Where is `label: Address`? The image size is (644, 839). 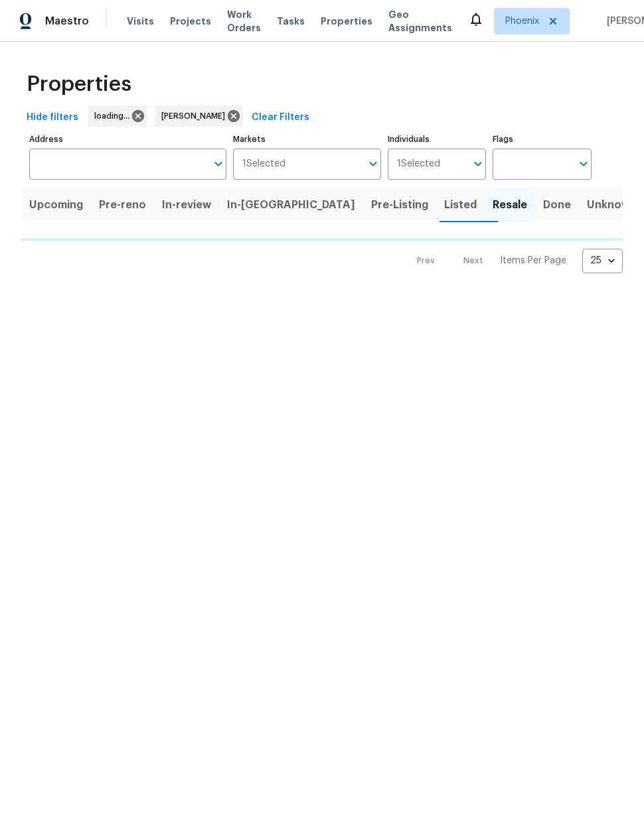 label: Address is located at coordinates (128, 139).